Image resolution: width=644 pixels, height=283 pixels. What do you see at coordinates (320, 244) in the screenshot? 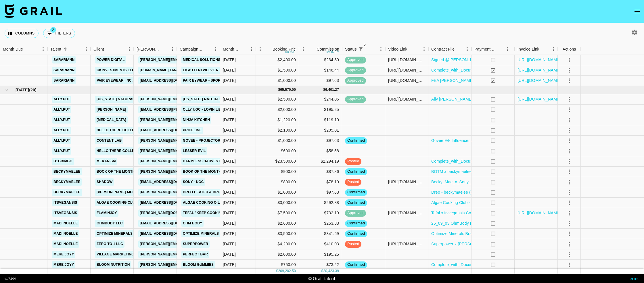
I see `div: $410.03` at bounding box center [320, 244].